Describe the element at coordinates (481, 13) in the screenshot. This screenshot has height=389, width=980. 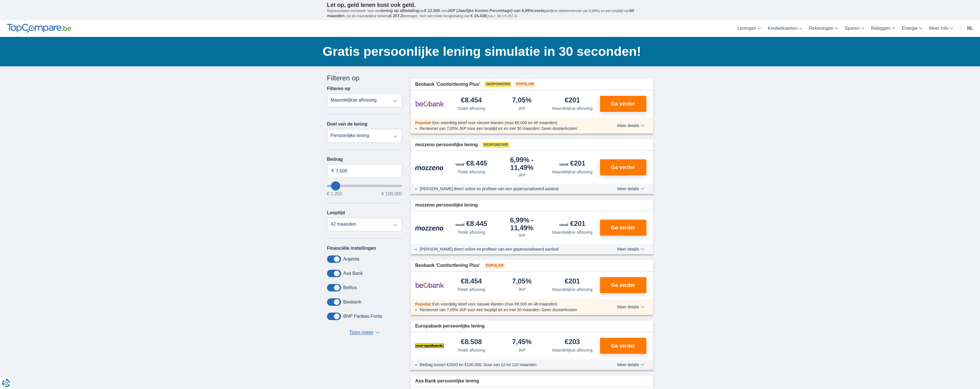
I see `span: 60 maanden` at that location.